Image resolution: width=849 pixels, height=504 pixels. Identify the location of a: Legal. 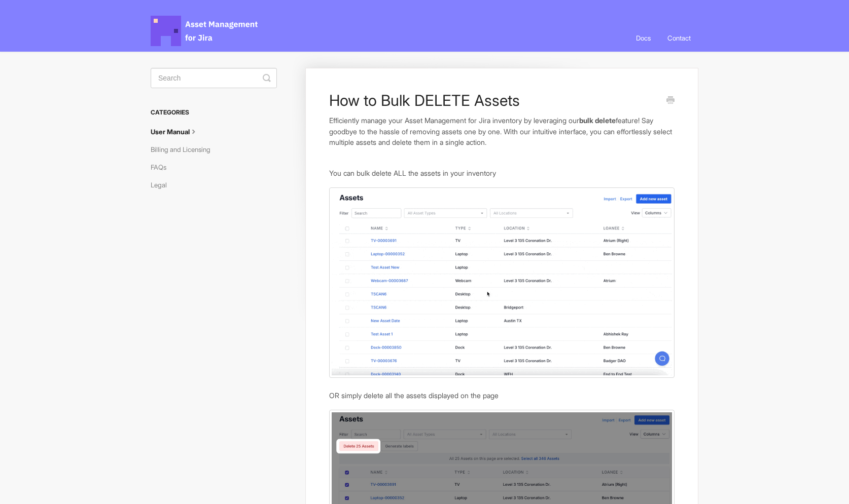
(162, 185).